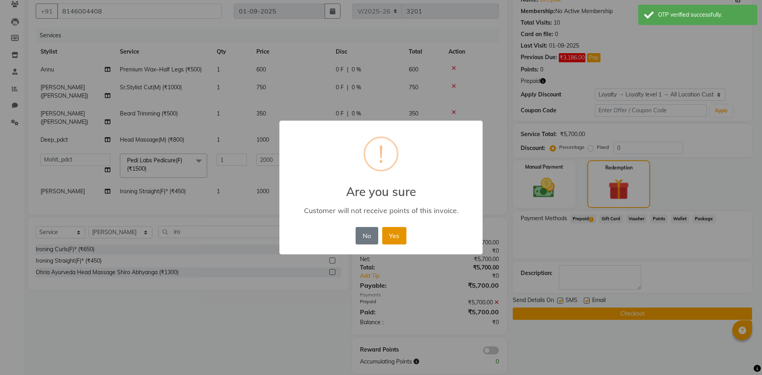 Image resolution: width=762 pixels, height=375 pixels. What do you see at coordinates (704, 15) in the screenshot?
I see `div: OTP verified successfully.` at bounding box center [704, 15].